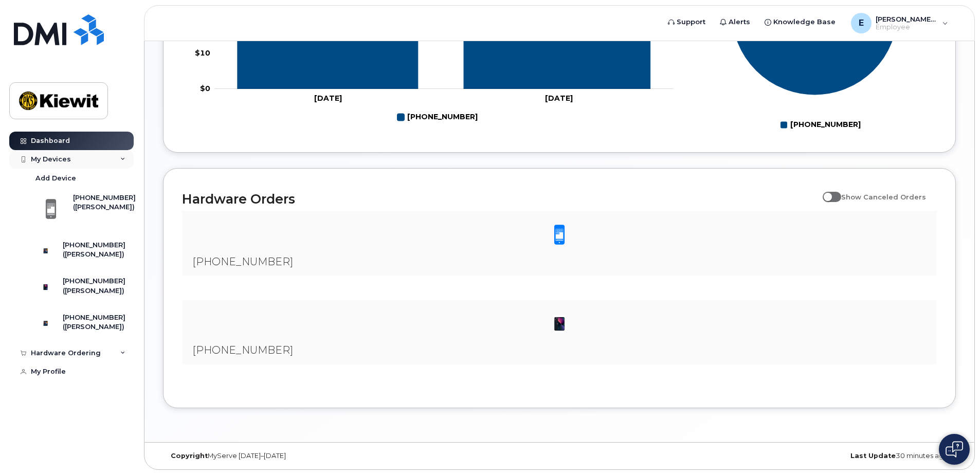 Image resolution: width=980 pixels, height=475 pixels. Describe the element at coordinates (883, 197) in the screenshot. I see `span: Show Canceled Orders` at that location.